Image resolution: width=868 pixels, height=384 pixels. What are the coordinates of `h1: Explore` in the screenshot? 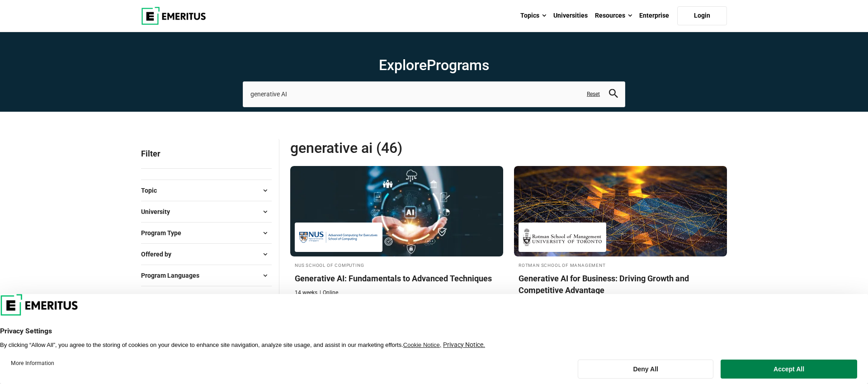 It's located at (434, 65).